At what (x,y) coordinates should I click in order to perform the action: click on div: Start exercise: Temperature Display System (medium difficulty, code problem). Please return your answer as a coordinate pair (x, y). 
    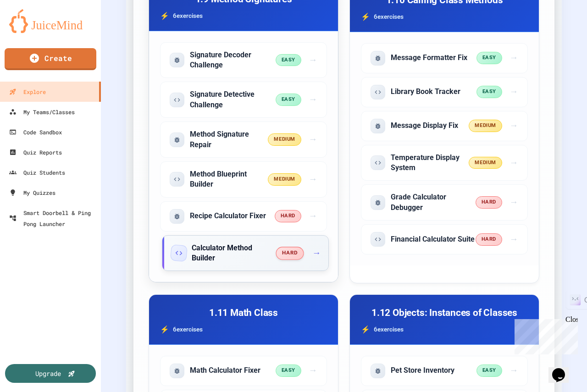
    Looking at the image, I should click on (444, 163).